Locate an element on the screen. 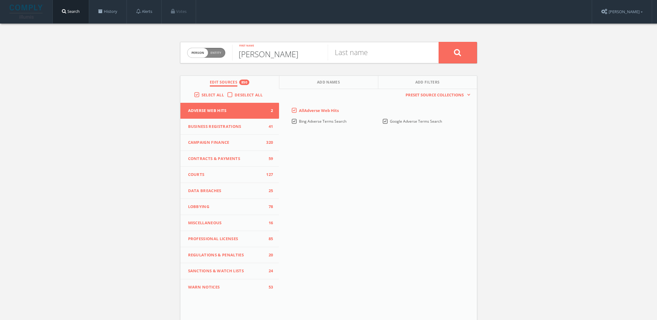  span: Adverse Web Hits is located at coordinates (226, 111).